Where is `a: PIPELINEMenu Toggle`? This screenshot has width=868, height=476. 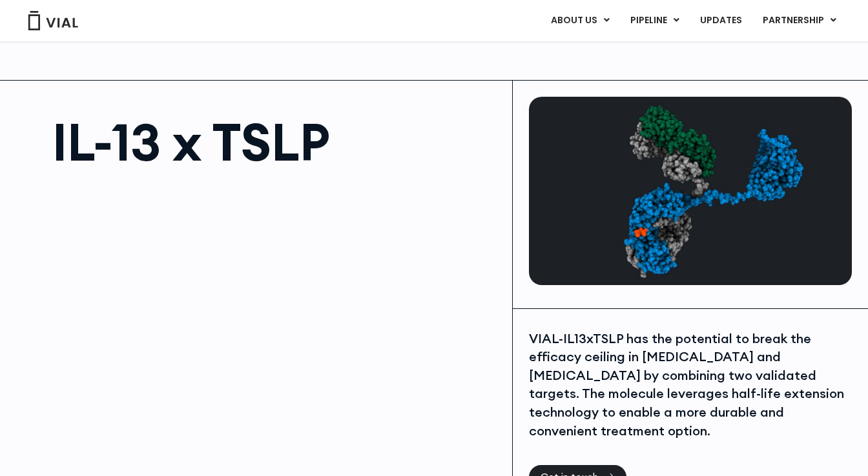 a: PIPELINEMenu Toggle is located at coordinates (654, 21).